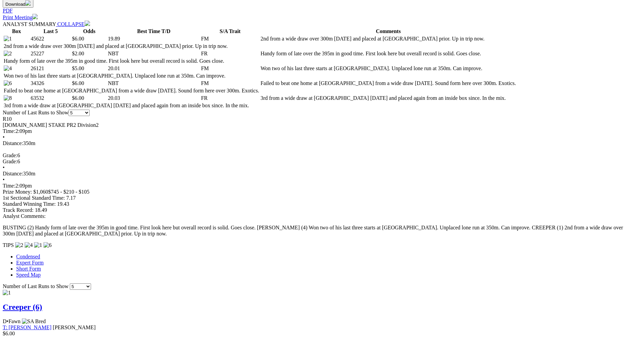  What do you see at coordinates (154, 68) in the screenshot?
I see `td: 20.01` at bounding box center [154, 68].